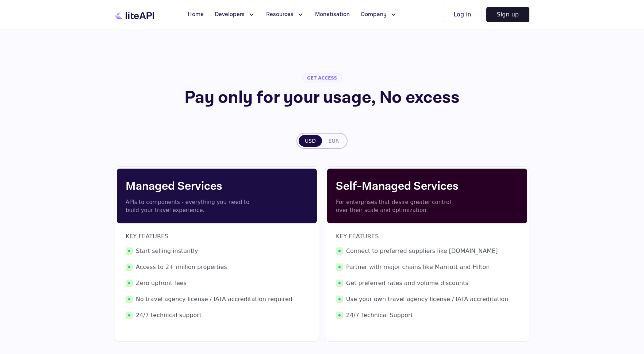  I want to click on button: EUR, so click(334, 141).